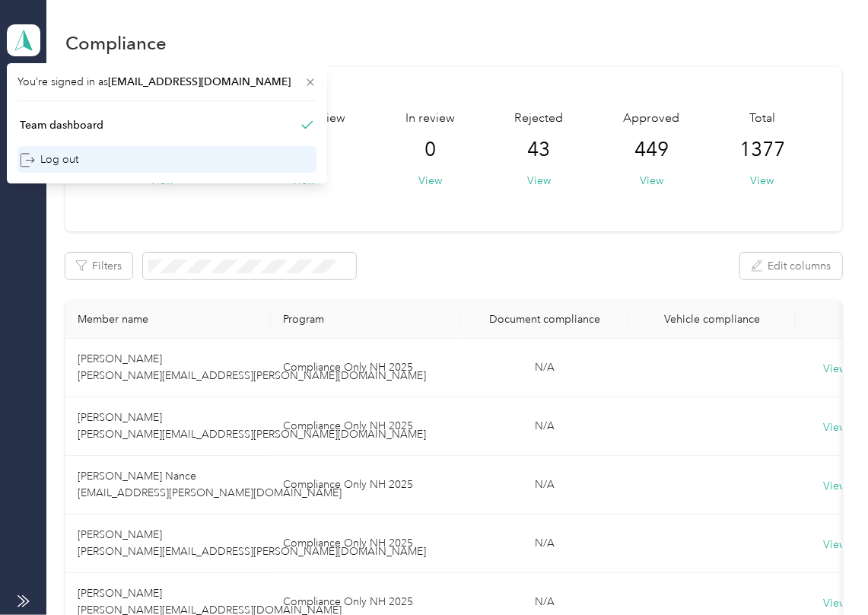 The height and width of the screenshot is (615, 868). What do you see at coordinates (116, 43) in the screenshot?
I see `h1: Compliance` at bounding box center [116, 43].